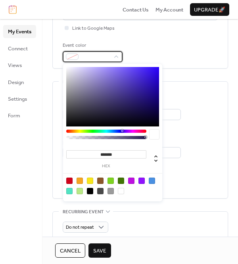 The height and width of the screenshot is (264, 238). I want to click on a: Views, so click(19, 65).